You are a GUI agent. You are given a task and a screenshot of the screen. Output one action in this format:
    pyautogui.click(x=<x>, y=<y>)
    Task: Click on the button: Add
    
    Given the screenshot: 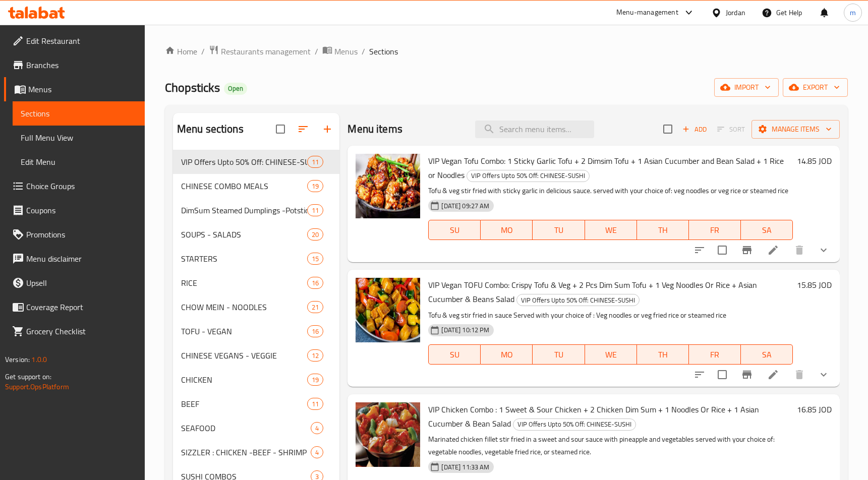 What is the action you would take?
    pyautogui.click(x=695, y=129)
    